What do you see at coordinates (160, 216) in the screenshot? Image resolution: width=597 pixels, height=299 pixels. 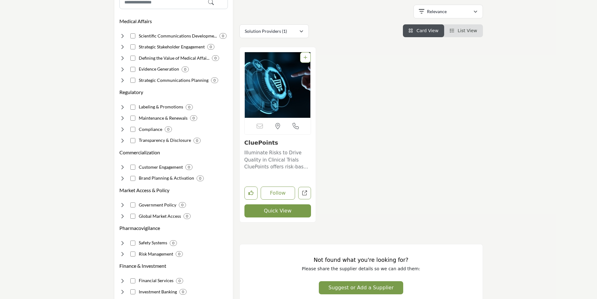 I see `h4: Global Market Access: Achieving patient access and reimbursement globally.` at bounding box center [160, 216].